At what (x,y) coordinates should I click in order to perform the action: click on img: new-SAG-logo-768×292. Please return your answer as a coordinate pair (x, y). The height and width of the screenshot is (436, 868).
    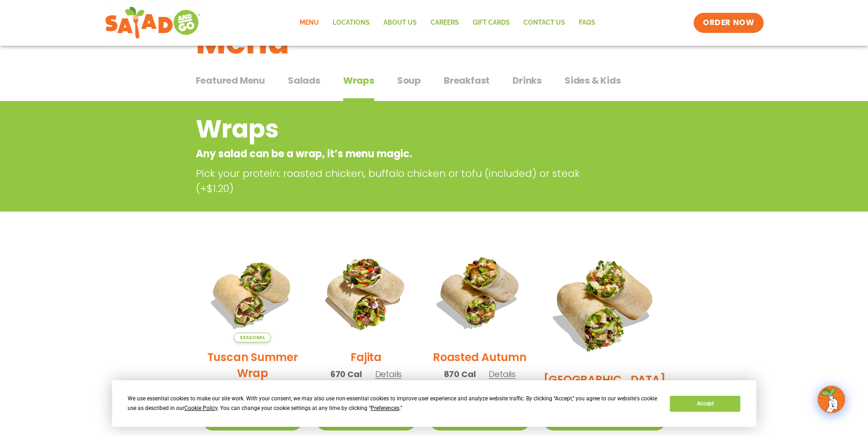
    Looking at the image, I should click on (153, 23).